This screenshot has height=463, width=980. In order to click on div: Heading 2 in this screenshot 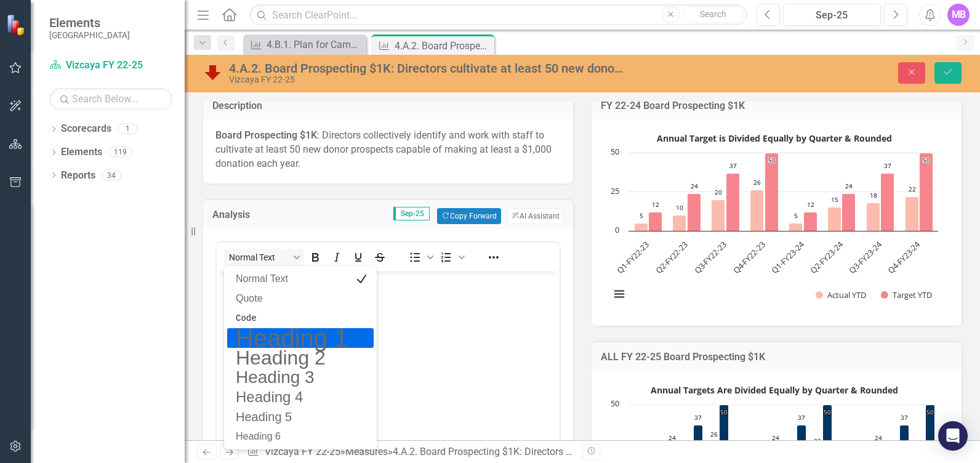, I will do `click(300, 358)`.